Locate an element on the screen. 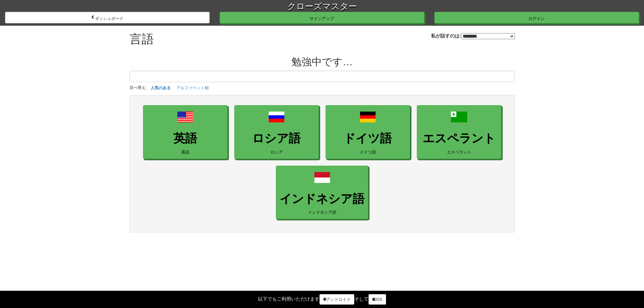 This screenshot has width=644, height=308. font: 以下でもご利用いただけます is located at coordinates (289, 299).